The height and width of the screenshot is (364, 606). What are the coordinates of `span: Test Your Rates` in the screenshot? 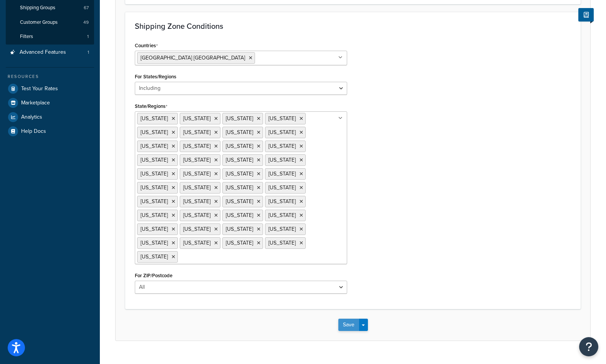 It's located at (39, 89).